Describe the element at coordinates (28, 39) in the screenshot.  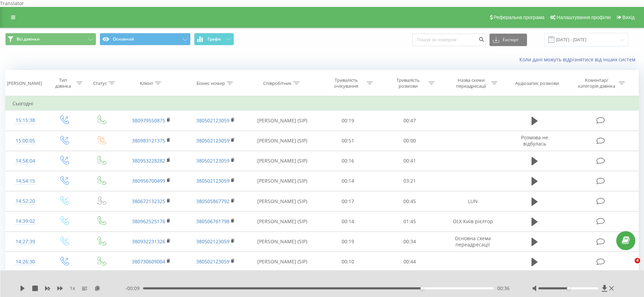
I see `span: Всі дзвінки` at that location.